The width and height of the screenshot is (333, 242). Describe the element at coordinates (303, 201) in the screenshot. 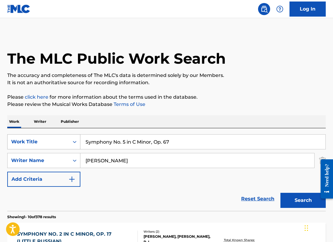

I see `button: Search` at that location.